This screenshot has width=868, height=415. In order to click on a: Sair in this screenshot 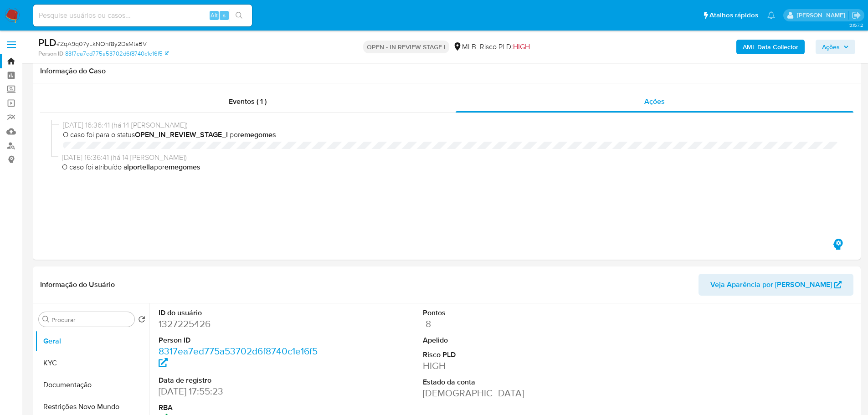, I will do `click(856, 15)`.